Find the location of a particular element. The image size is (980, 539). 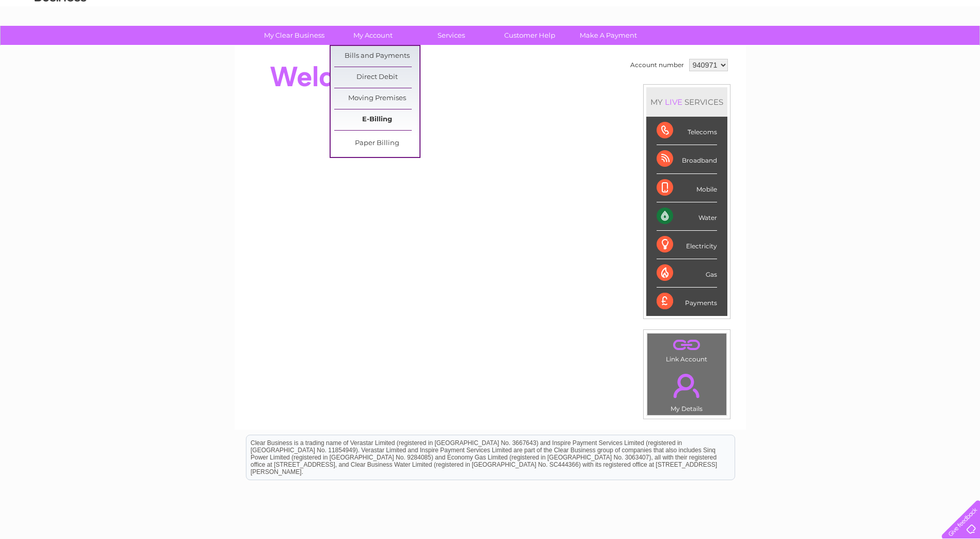

img: logo.png is located at coordinates (60, 42).